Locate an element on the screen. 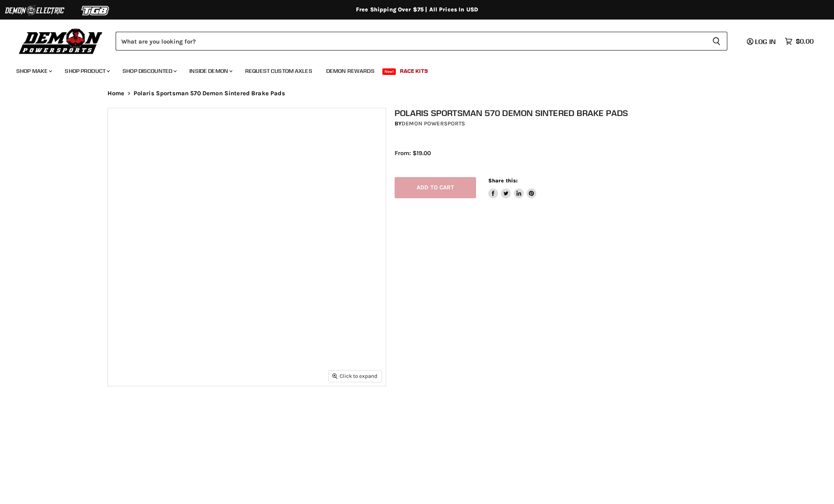 Image resolution: width=834 pixels, height=504 pixels. div: by is located at coordinates (565, 123).